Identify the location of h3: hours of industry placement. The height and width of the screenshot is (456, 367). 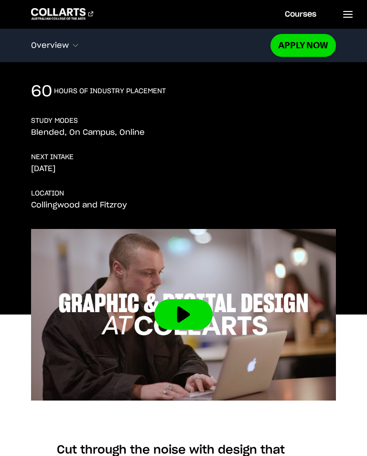
(110, 91).